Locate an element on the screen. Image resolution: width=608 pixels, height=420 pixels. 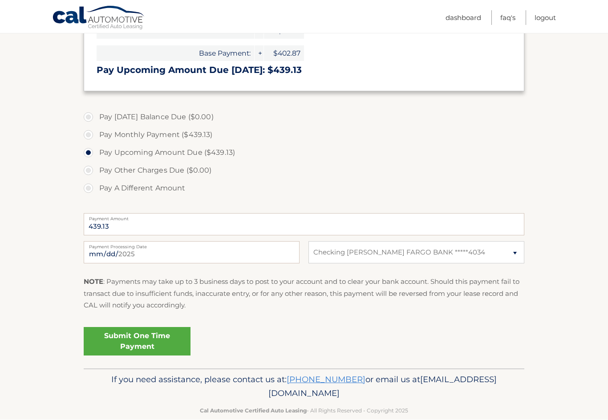
input: Payment Date is located at coordinates (191, 253).